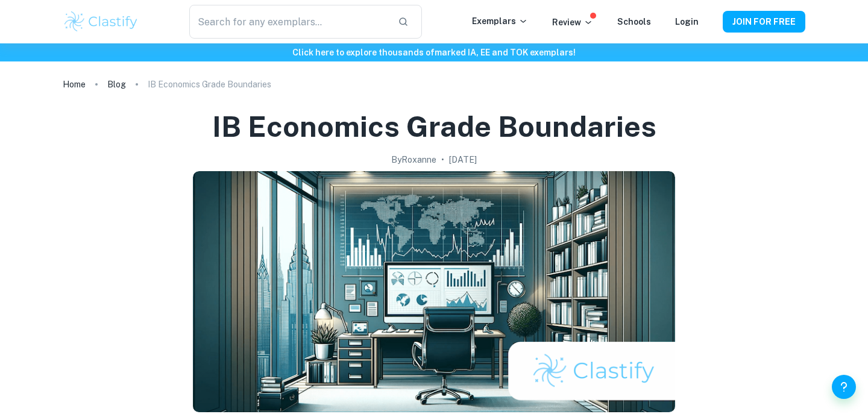 This screenshot has height=417, width=868. I want to click on img: Clastify logo, so click(101, 22).